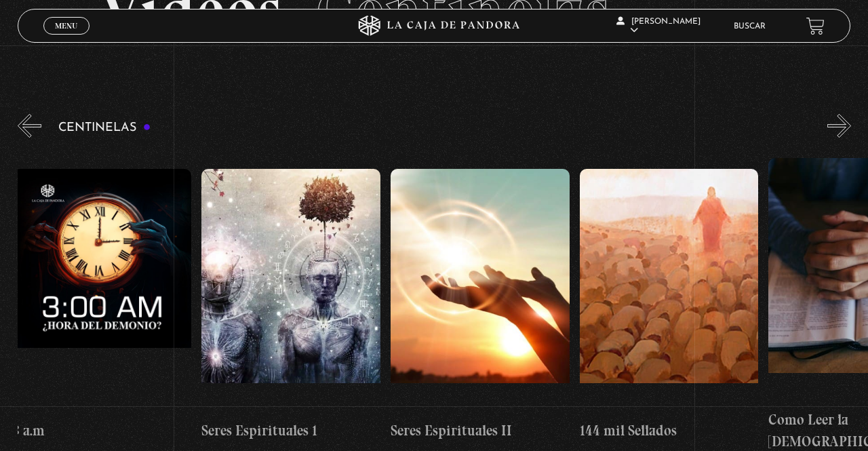 The height and width of the screenshot is (451, 868). Describe the element at coordinates (105, 127) in the screenshot. I see `h3: Centinelas` at that location.